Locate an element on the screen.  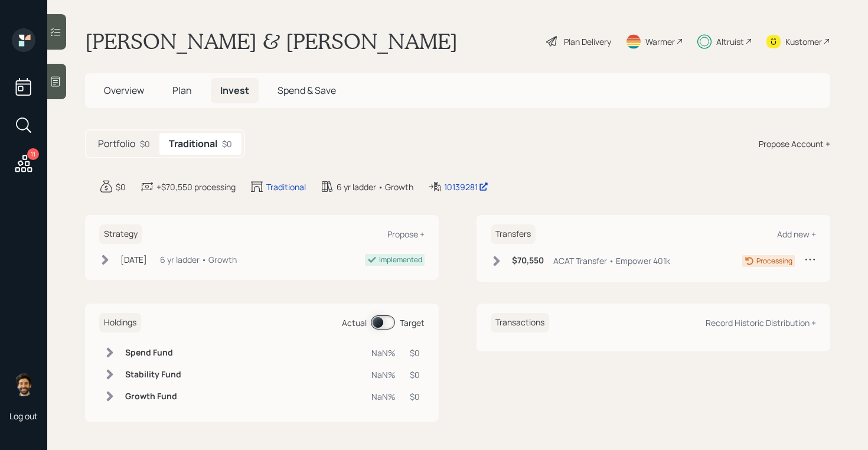
div: Target is located at coordinates (412, 322).